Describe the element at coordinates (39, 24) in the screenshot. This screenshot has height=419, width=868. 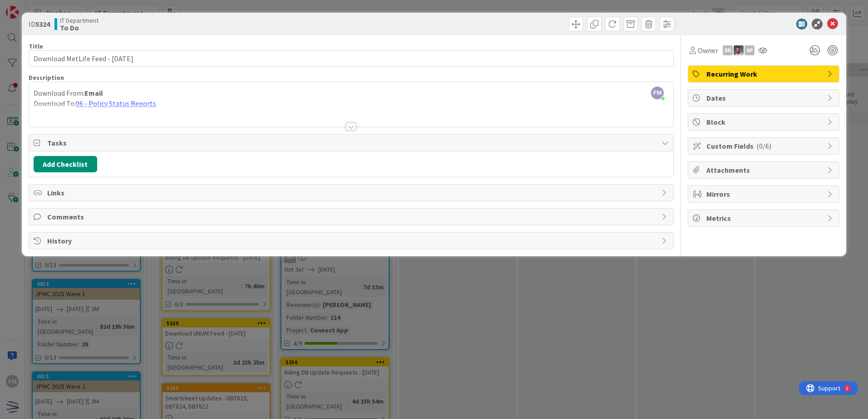
I see `span: ID` at that location.